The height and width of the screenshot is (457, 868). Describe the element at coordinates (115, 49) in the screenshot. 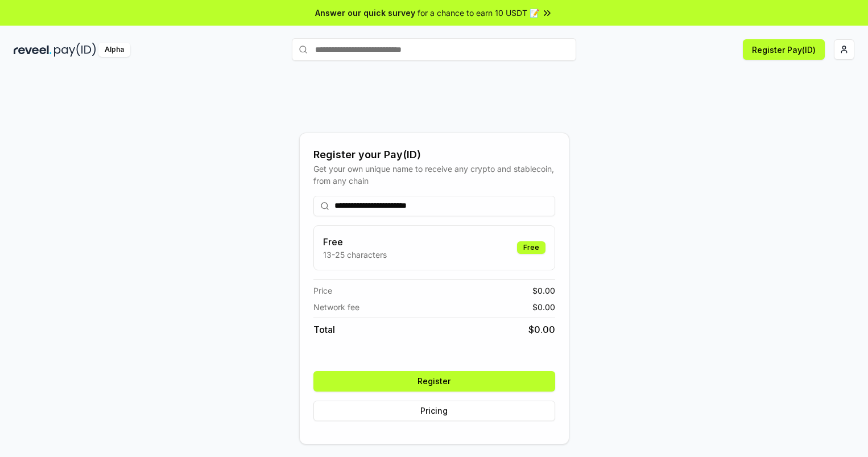

I see `div: Alpha` at that location.